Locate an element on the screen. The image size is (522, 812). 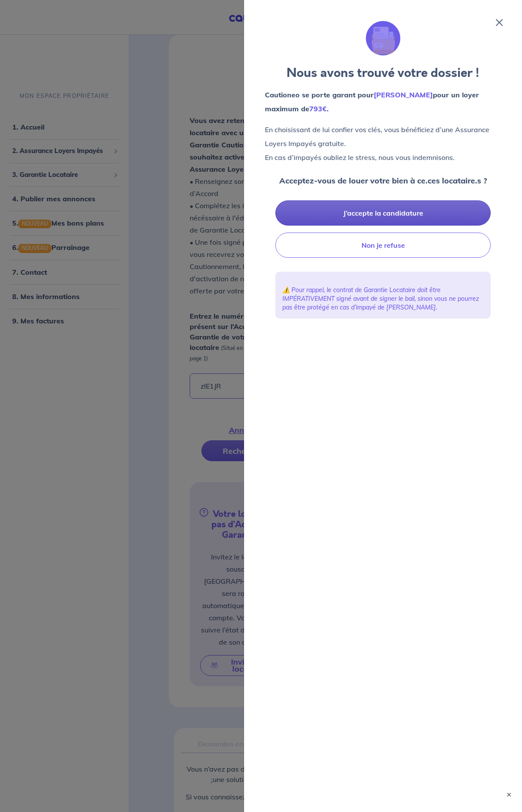
p: ⚠️ Pour rappel, le contrat de Garantie Locataire doit être IMPÉRATIVEMENT signé avant de signer l... is located at coordinates (383, 298).